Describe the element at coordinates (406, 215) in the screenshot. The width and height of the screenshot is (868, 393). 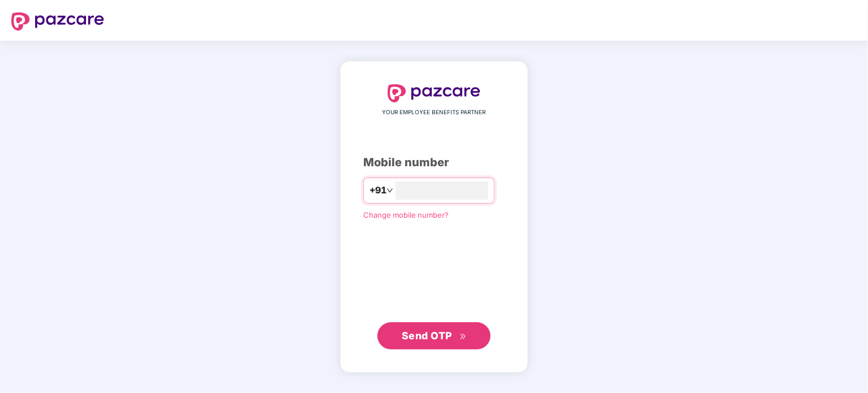
I see `a: Change mobile number?` at that location.